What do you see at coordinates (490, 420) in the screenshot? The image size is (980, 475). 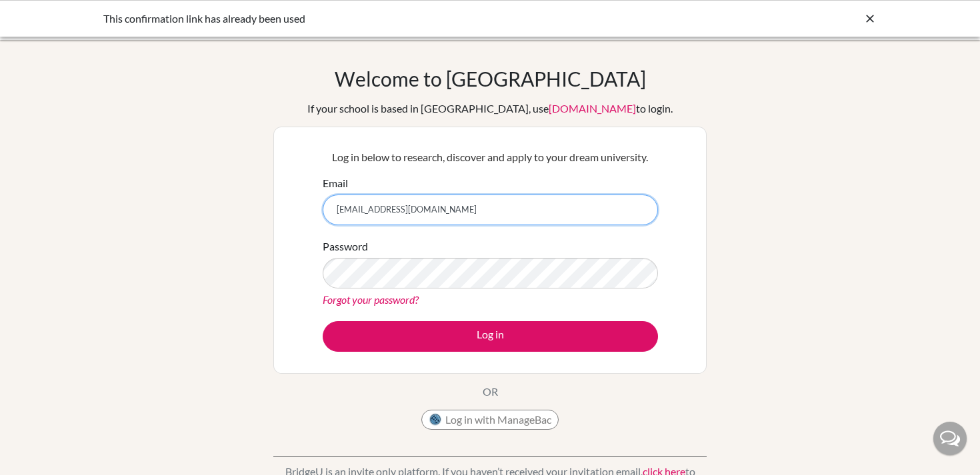 I see `button: Log in with ManageBac` at bounding box center [490, 420].